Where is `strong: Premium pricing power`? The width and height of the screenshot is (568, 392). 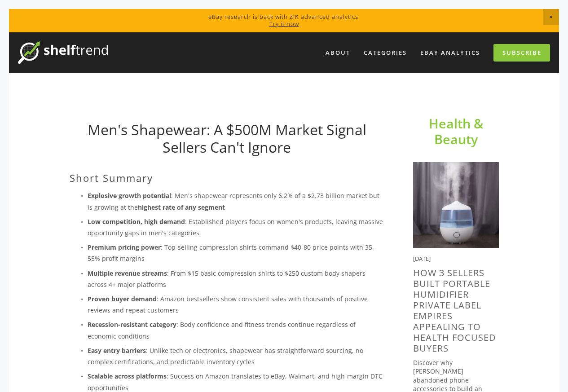 strong: Premium pricing power is located at coordinates (124, 247).